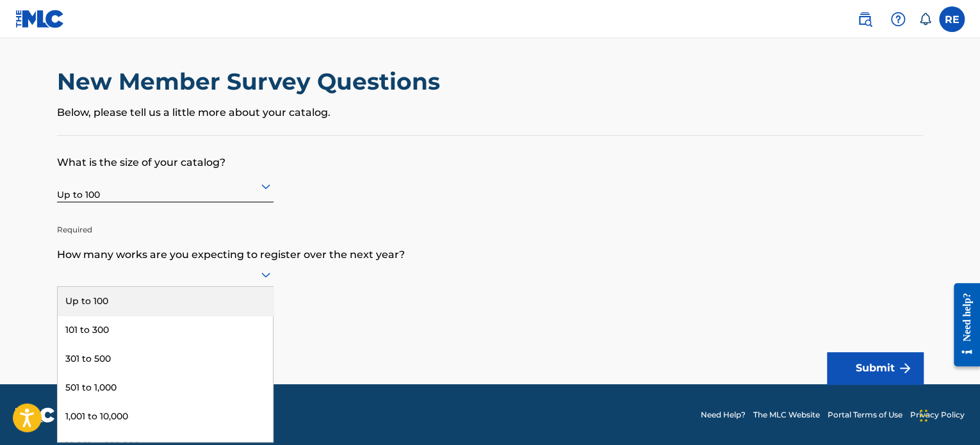 Image resolution: width=980 pixels, height=445 pixels. What do you see at coordinates (952, 19) in the screenshot?
I see `div: User Menu` at bounding box center [952, 19].